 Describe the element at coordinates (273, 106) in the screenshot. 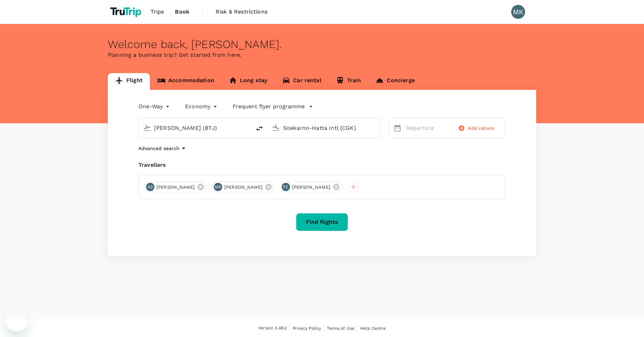

I see `button: Frequent flyer programme` at that location.